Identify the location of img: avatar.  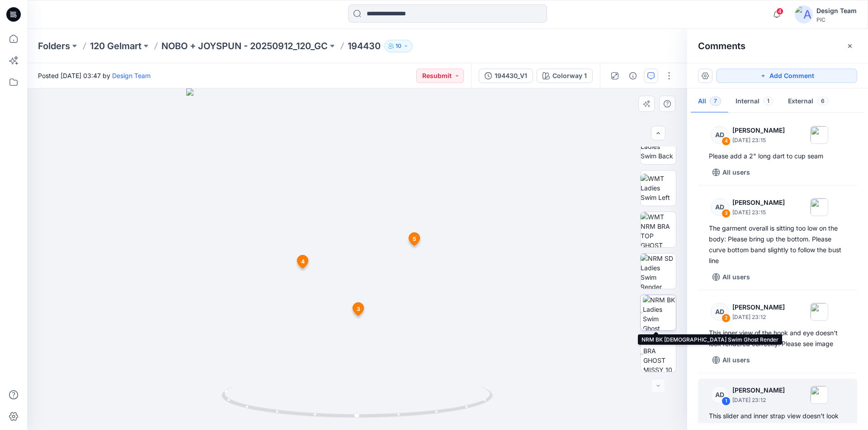
(804, 14).